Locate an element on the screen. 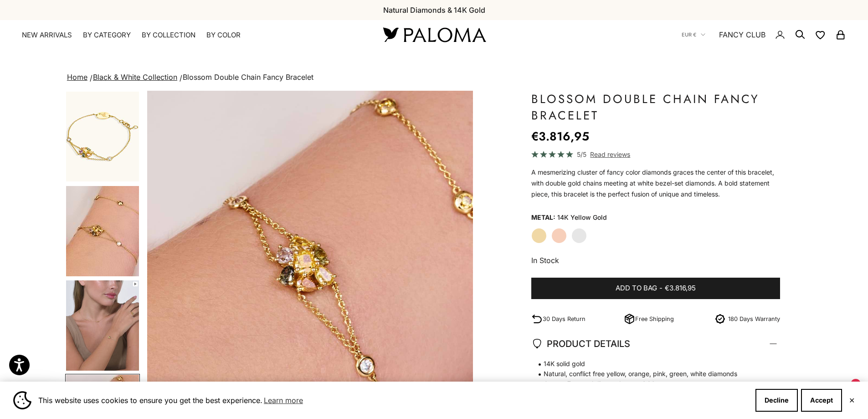  span: Natural, conflict free yellow, orange, pink, green, white diamonds is located at coordinates (651, 374).